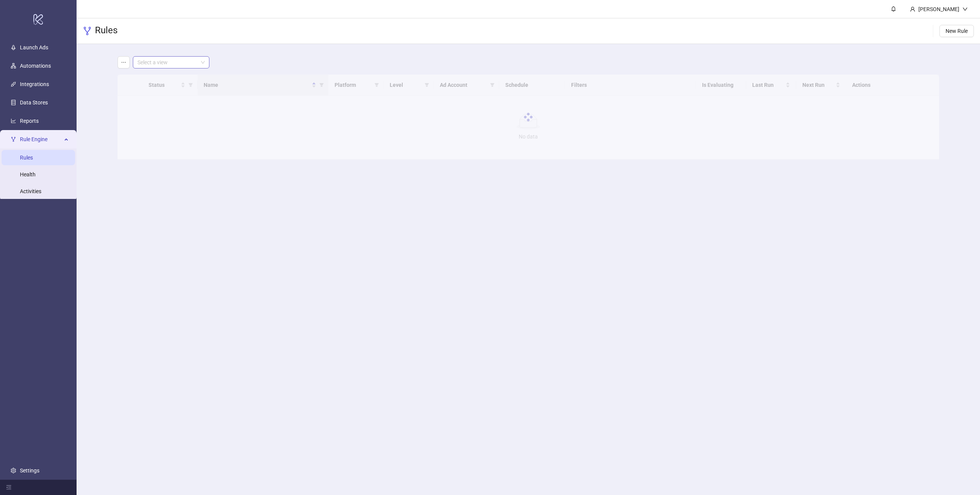 This screenshot has width=980, height=495. What do you see at coordinates (894, 9) in the screenshot?
I see `span: bell` at bounding box center [894, 9].